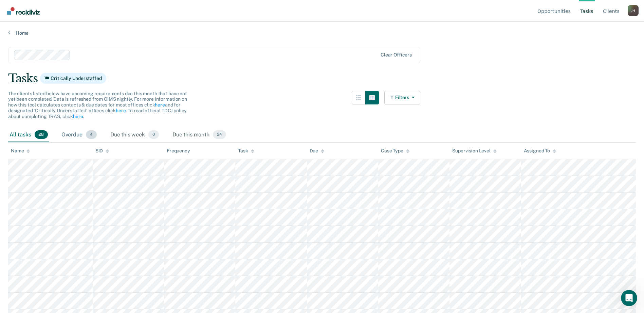  What do you see at coordinates (41, 135) in the screenshot?
I see `span: 28` at bounding box center [41, 135].